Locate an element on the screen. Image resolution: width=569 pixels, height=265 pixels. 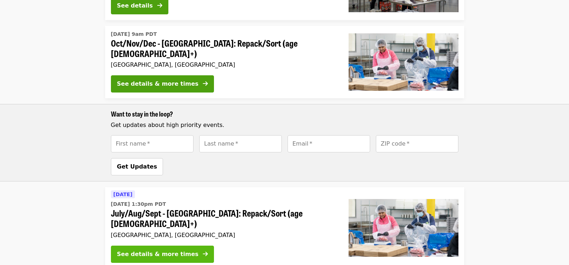
span: Get updates about high priority events. is located at coordinates (168, 125).